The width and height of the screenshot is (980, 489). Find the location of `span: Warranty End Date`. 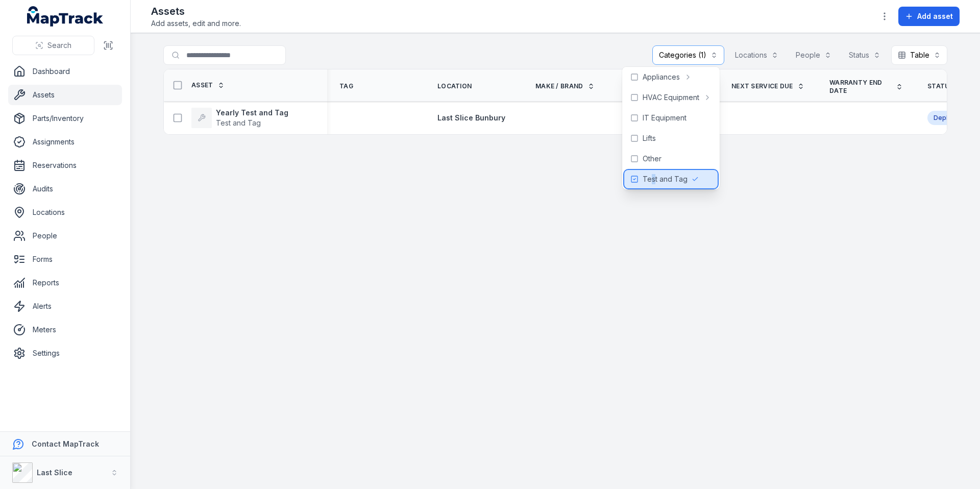

span: Warranty End Date is located at coordinates (861, 87).